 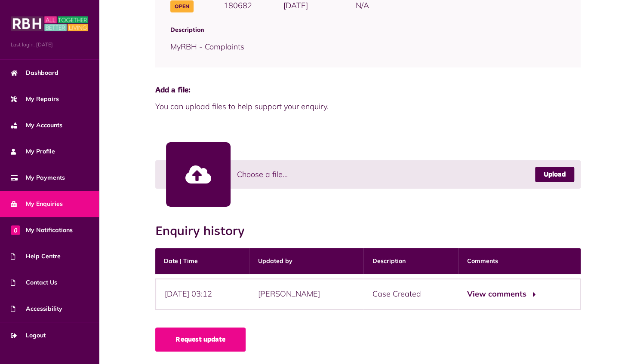 I want to click on span: My Repairs, so click(x=35, y=99).